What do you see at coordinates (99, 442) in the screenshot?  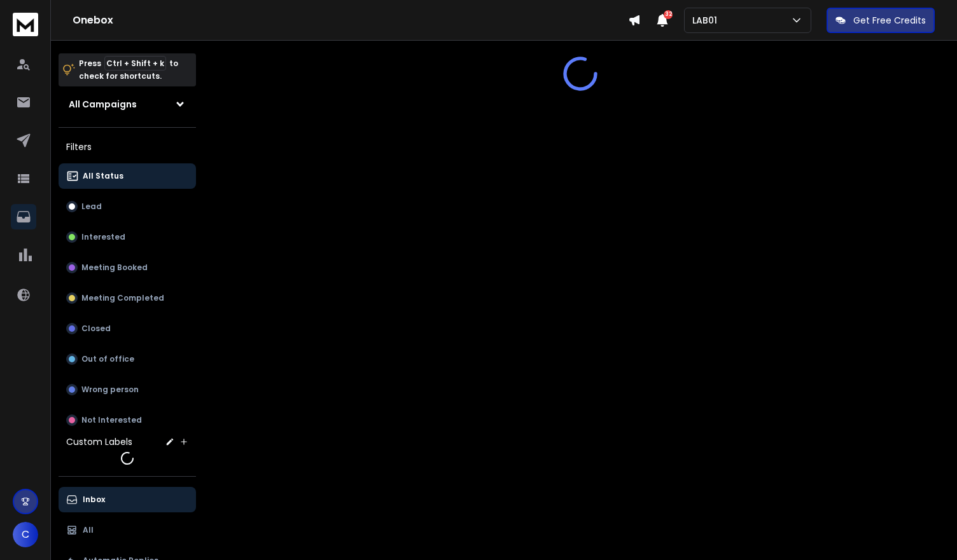 I see `h3: Custom Labels` at bounding box center [99, 442].